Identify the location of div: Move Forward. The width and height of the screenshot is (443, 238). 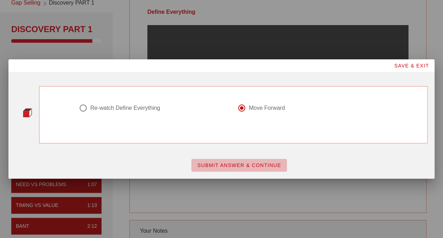
(267, 108).